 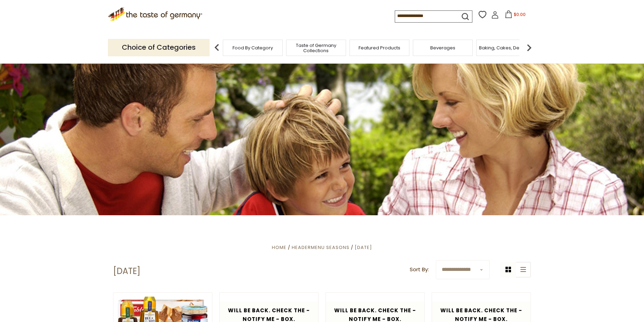 What do you see at coordinates (253, 48) in the screenshot?
I see `a: Food By Category` at bounding box center [253, 48].